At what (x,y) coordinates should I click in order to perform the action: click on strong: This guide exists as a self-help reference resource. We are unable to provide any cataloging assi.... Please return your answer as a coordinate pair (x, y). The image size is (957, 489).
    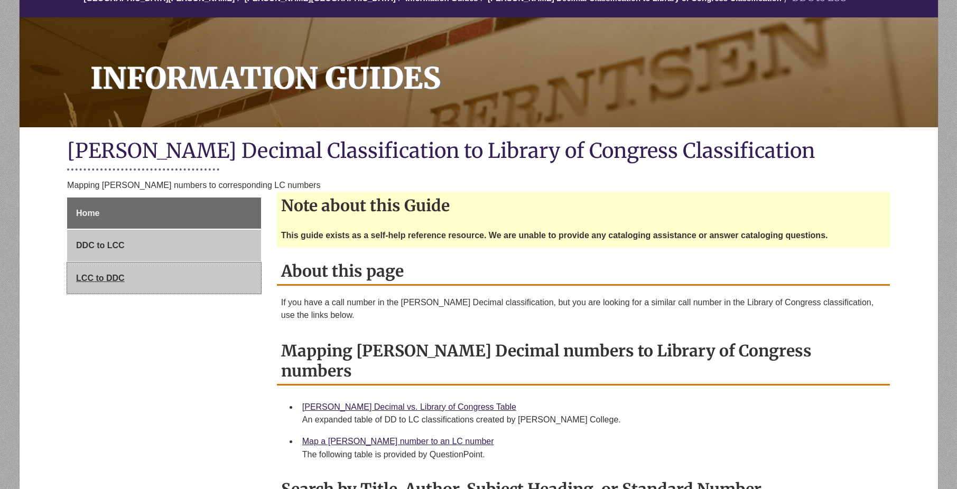
    Looking at the image, I should click on (554, 235).